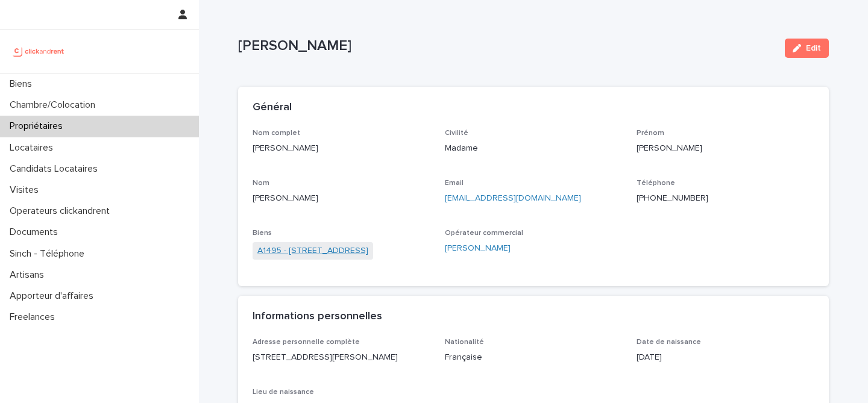 This screenshot has width=868, height=403. Describe the element at coordinates (306, 342) in the screenshot. I see `span: Adresse personnelle complète` at that location.